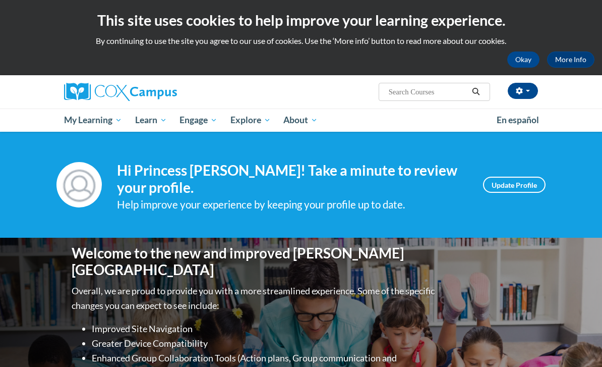 Image resolution: width=602 pixels, height=367 pixels. I want to click on input: Search Courses, so click(428, 92).